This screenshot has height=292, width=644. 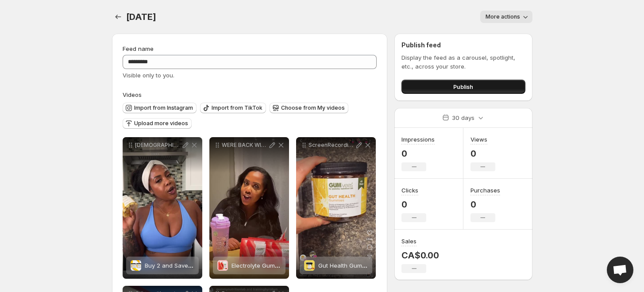 What do you see at coordinates (118, 17) in the screenshot?
I see `button: Settings` at bounding box center [118, 17].